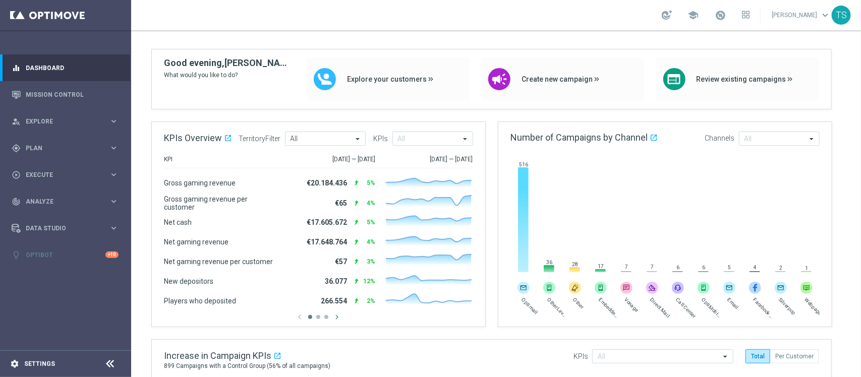 The height and width of the screenshot is (377, 861). I want to click on button: lightbulb Optibot +10, so click(65, 255).